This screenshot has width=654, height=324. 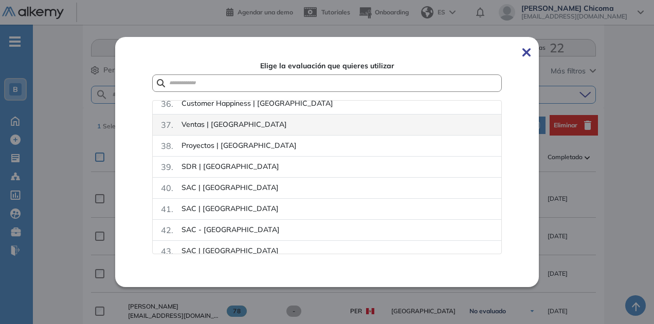 I want to click on span: Elige la evaluación que quieres utilizar, so click(x=327, y=66).